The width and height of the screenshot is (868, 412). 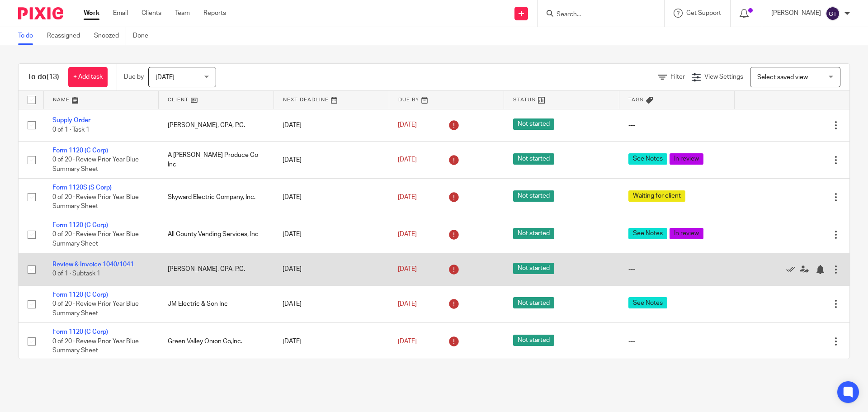 What do you see at coordinates (144, 36) in the screenshot?
I see `a: Done` at bounding box center [144, 36].